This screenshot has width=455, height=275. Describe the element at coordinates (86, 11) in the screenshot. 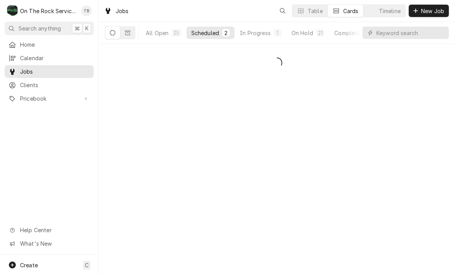

I see `div: TB` at that location.